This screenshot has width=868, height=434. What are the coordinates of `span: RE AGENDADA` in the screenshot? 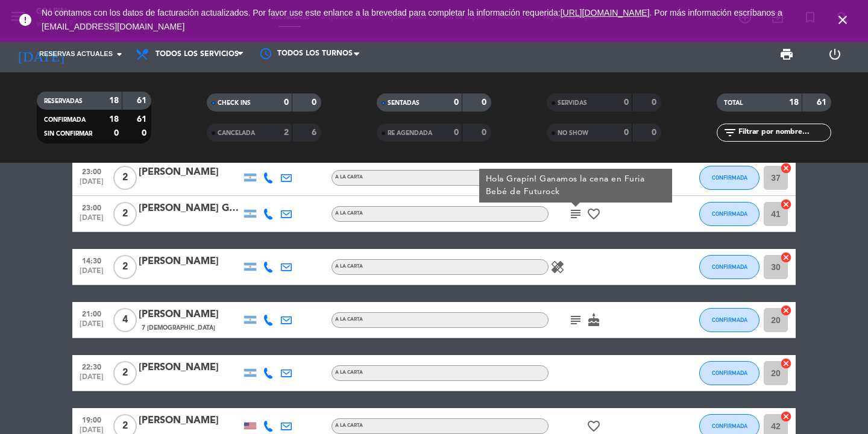 It's located at (410, 133).